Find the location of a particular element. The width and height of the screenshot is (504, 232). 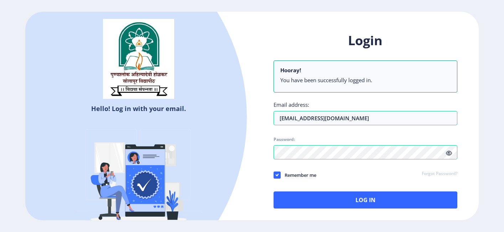

h1: Login is located at coordinates (365, 41).